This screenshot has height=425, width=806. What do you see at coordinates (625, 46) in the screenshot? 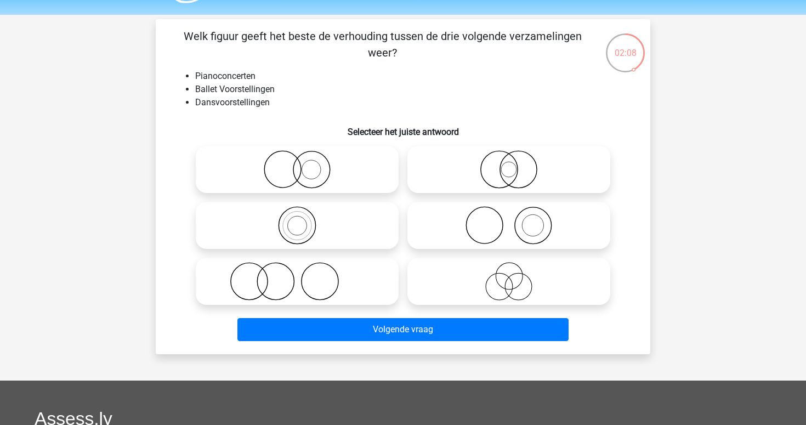
I see `div: 02:08` at bounding box center [625, 46].